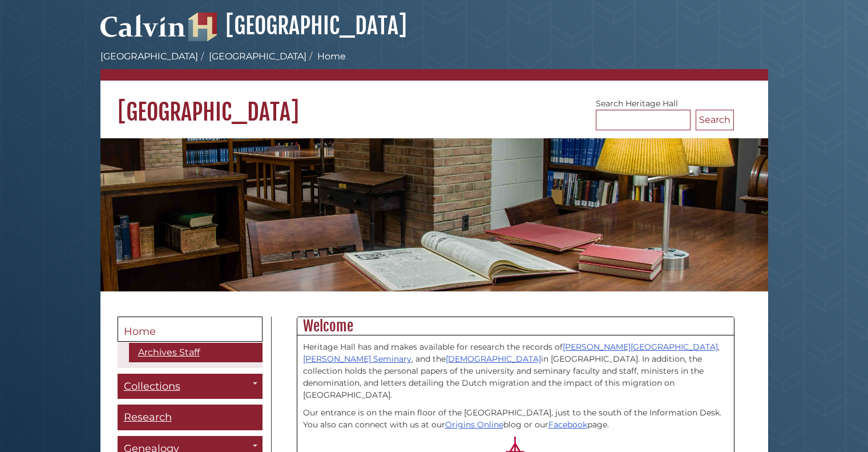  What do you see at coordinates (434, 66) in the screenshot?
I see `nav: breadcrumb` at bounding box center [434, 66].